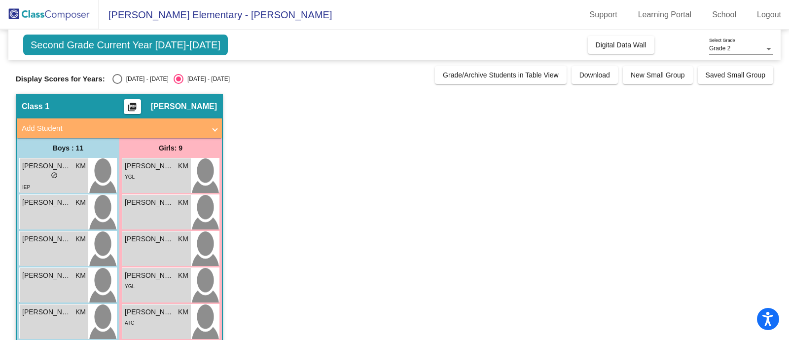 This screenshot has height=340, width=789. I want to click on a: Learning Portal, so click(665, 15).